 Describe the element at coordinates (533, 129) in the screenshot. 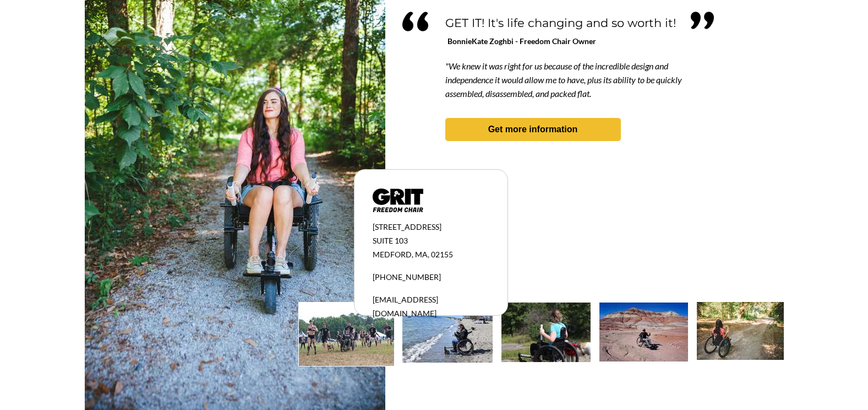

I see `strong: Get more information` at that location.